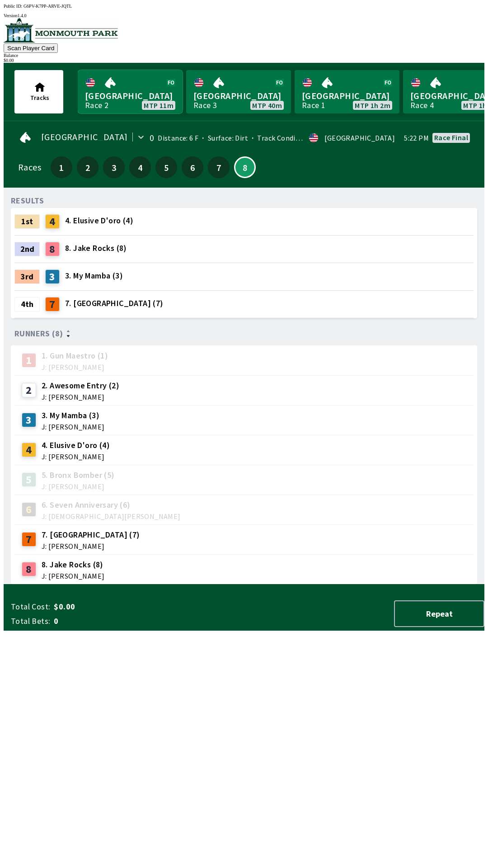  I want to click on button: 4, so click(140, 168).